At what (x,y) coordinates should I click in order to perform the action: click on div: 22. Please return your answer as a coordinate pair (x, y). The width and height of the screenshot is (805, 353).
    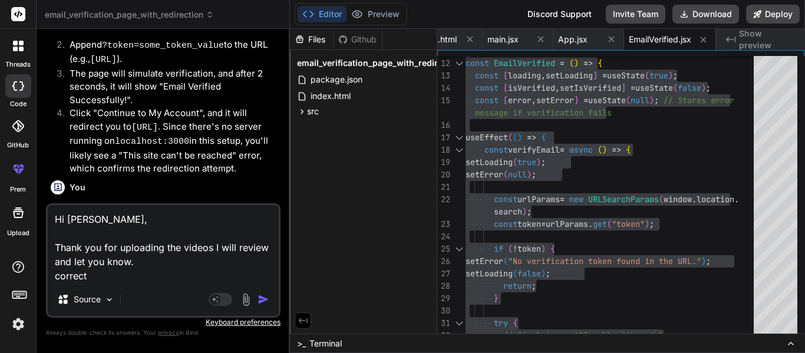
    Looking at the image, I should click on (444, 199).